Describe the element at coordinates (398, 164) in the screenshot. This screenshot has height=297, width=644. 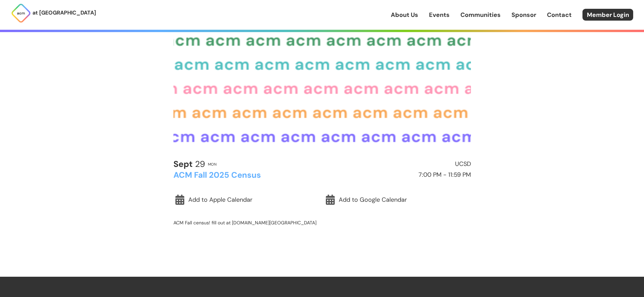
I see `h2: UCSD` at that location.